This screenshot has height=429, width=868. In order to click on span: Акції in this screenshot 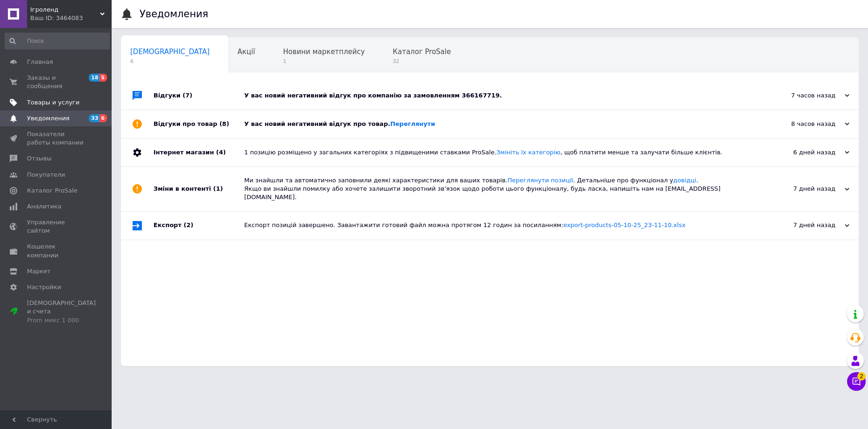, I will do `click(247, 52)`.